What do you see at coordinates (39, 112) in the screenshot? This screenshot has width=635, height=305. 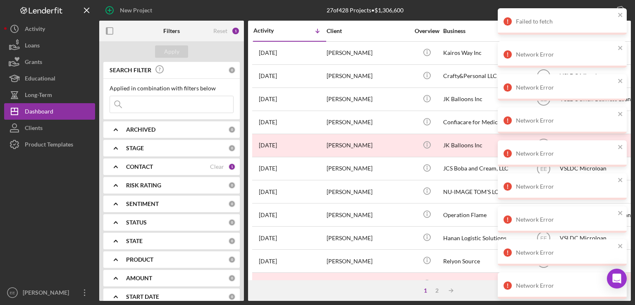 I see `div: Dashboard` at bounding box center [39, 112].